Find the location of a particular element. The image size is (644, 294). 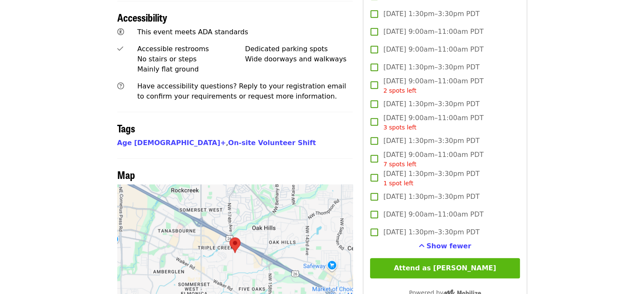

span: 2 spots left is located at coordinates (399, 91).